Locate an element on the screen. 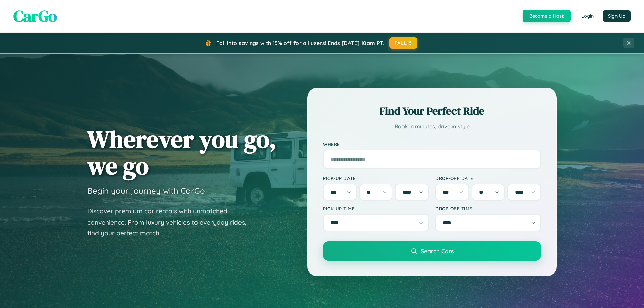  label: Drop-off Date is located at coordinates (488, 178).